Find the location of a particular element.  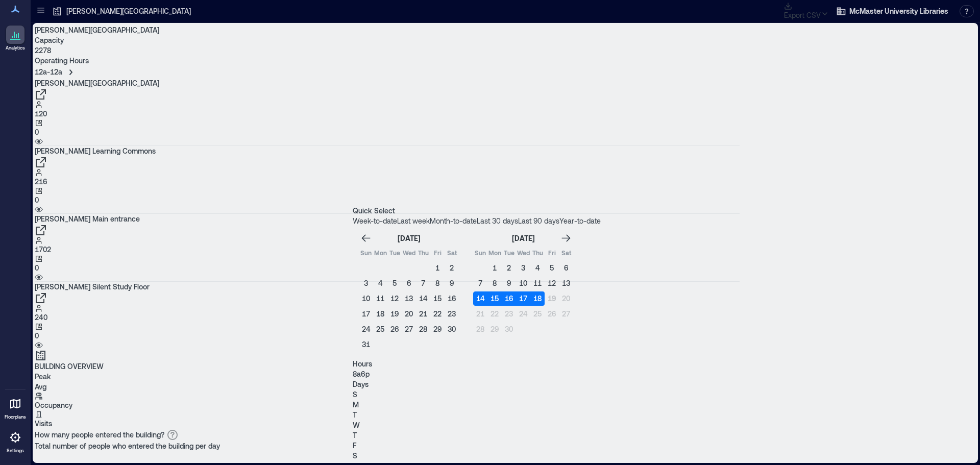

button: 6 is located at coordinates (409, 283).